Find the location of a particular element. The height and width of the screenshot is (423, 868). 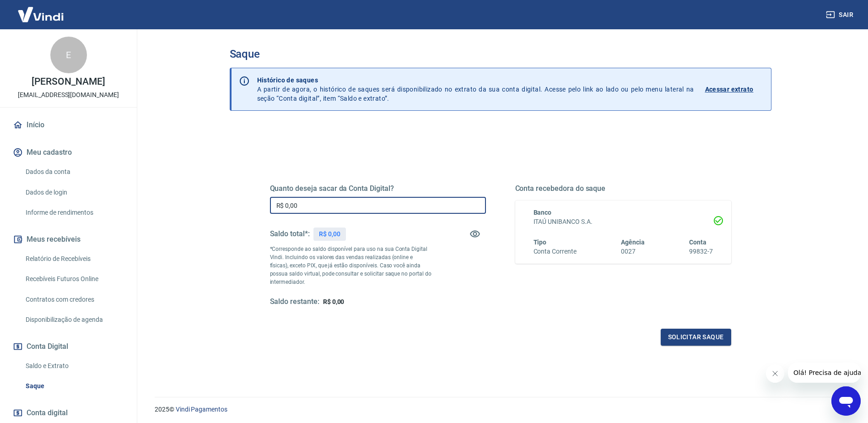

p: *Corresponde ao saldo disponível para uso na sua Conta Digital Vindi. Incluindo os valores das ve... is located at coordinates (351, 265).